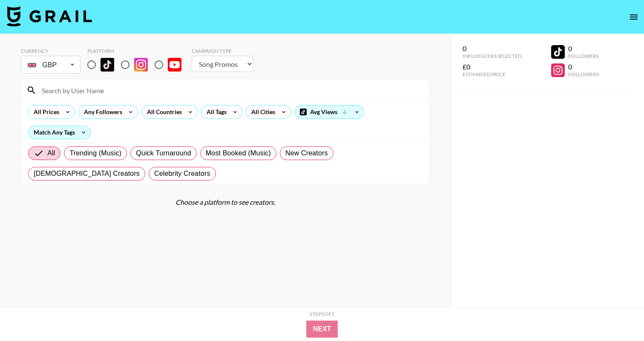  What do you see at coordinates (101, 112) in the screenshot?
I see `div: Any Followers` at bounding box center [101, 112].